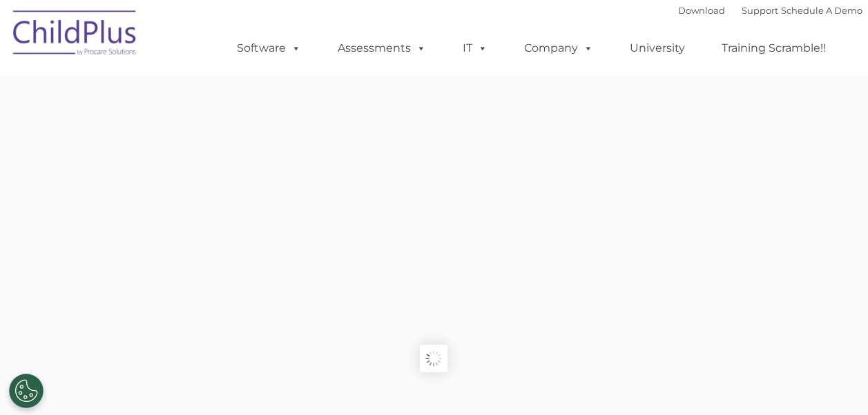 This screenshot has width=868, height=415. Describe the element at coordinates (773, 48) in the screenshot. I see `a: Training Scramble!!` at that location.